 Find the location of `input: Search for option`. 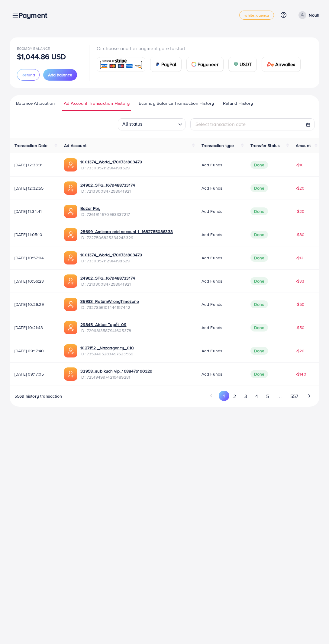

input: Search for option is located at coordinates (160, 124).